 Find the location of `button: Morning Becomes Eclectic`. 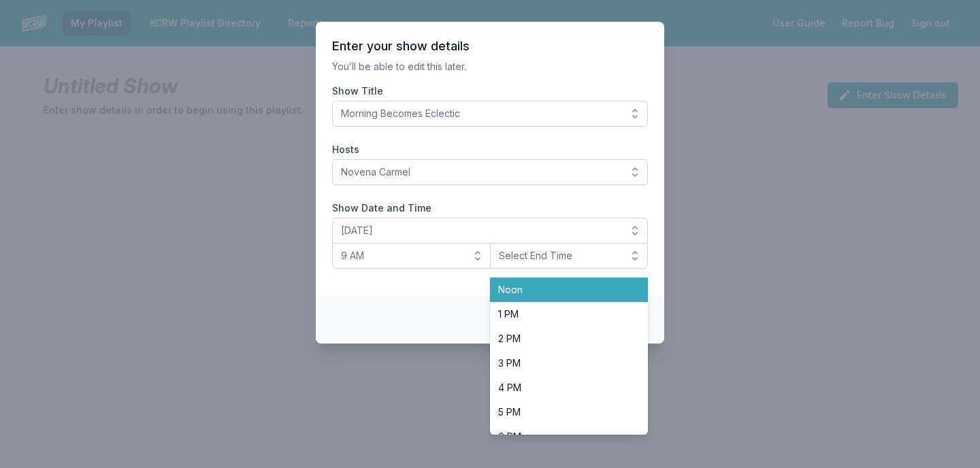

button: Morning Becomes Eclectic is located at coordinates (490, 113).